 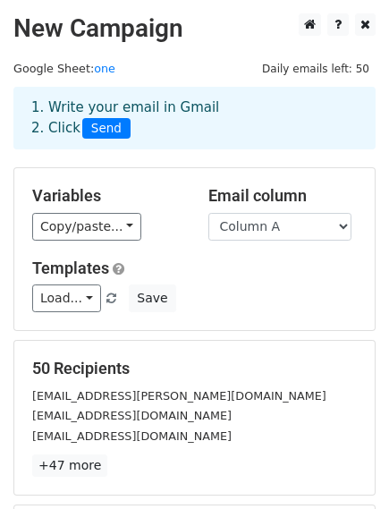 I want to click on a: one, so click(x=105, y=68).